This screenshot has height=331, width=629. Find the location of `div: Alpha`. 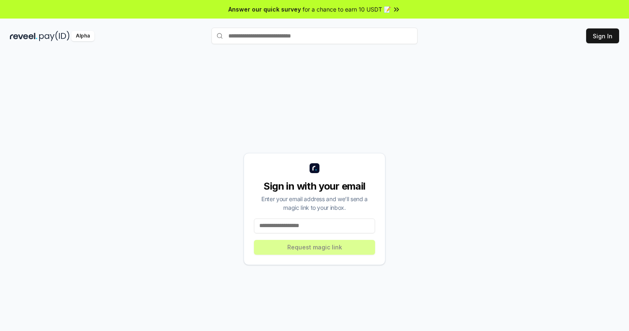

div: Alpha is located at coordinates (83, 36).